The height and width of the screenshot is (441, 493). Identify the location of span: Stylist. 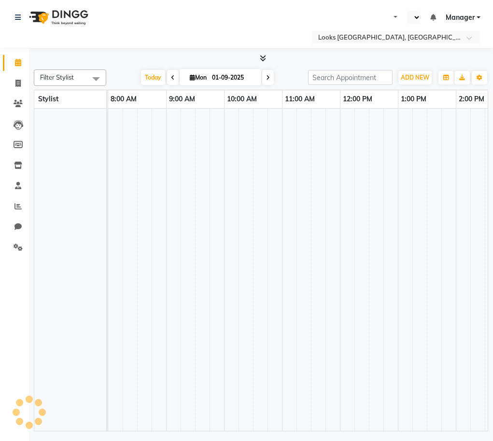
(48, 99).